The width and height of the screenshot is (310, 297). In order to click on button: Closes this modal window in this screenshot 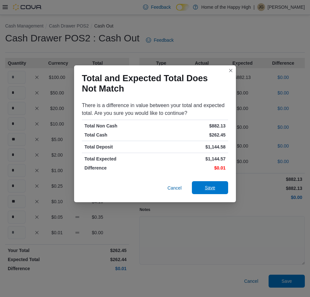, I will do `click(231, 71)`.